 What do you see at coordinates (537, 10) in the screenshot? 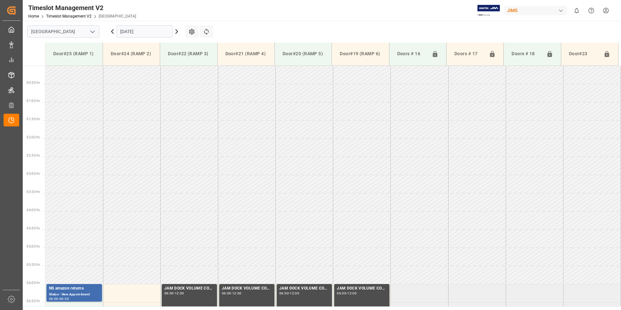
I see `button: JIMS` at bounding box center [537, 10].